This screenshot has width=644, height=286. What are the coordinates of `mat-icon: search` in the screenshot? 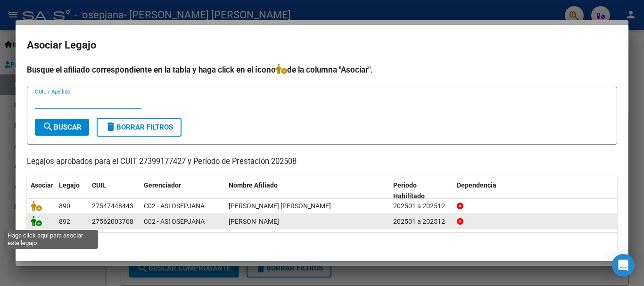 It's located at (48, 127).